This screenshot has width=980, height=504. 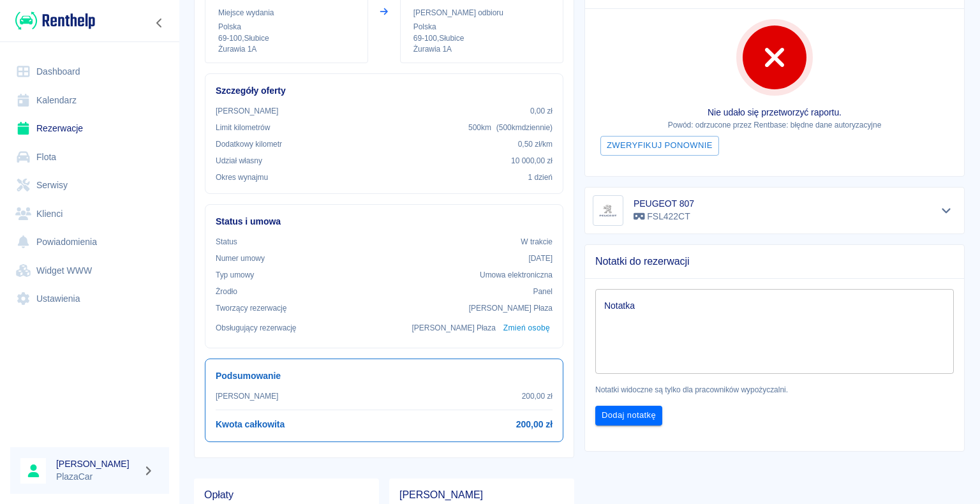 I want to click on p: 10 000,00 zł, so click(x=532, y=161).